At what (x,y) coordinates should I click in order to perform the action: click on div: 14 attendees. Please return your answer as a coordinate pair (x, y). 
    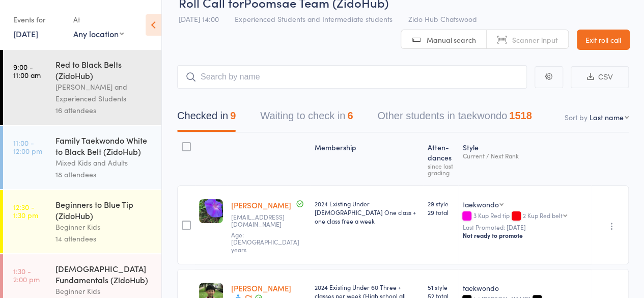
    Looking at the image, I should click on (104, 238).